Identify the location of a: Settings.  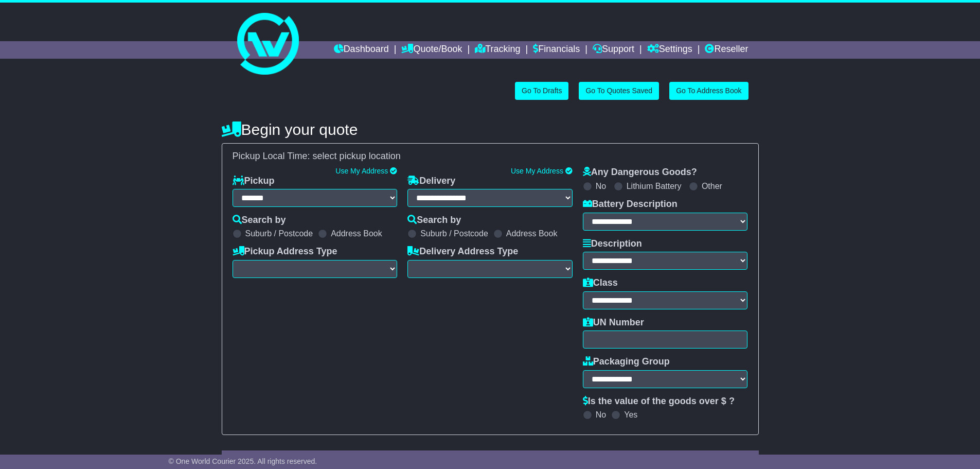
(670, 50).